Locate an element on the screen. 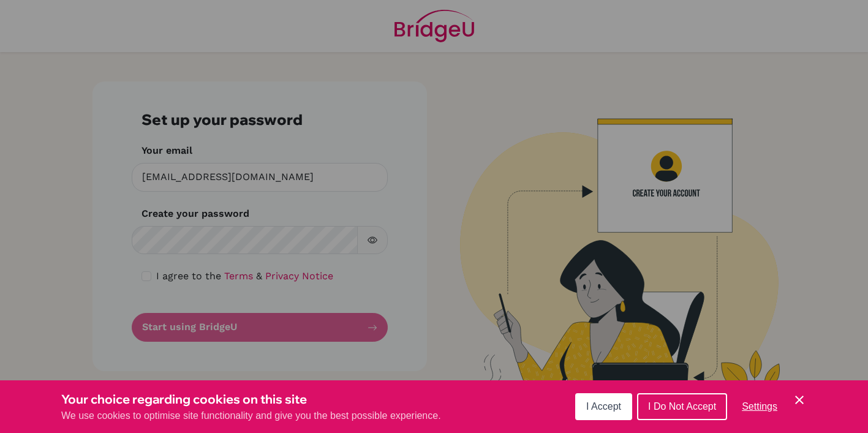 This screenshot has width=868, height=433. p: We use cookies to optimise site functionality and give you the best possible experience. is located at coordinates (251, 415).